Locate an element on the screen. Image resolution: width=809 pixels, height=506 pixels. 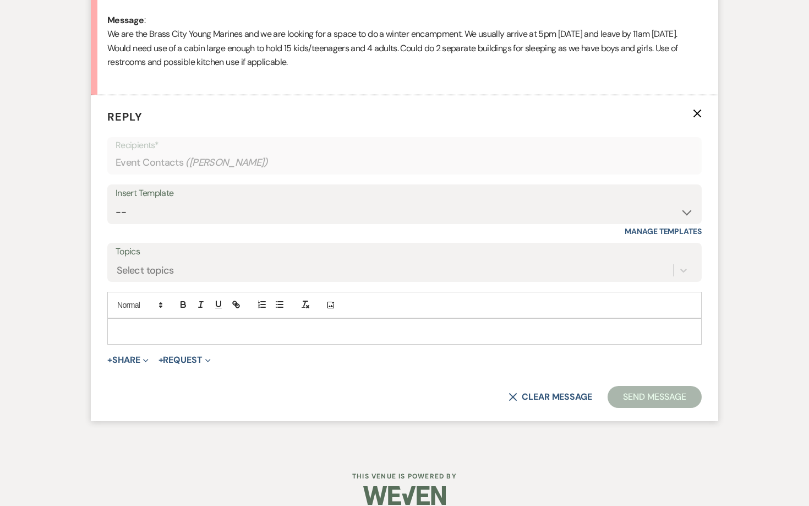
button: Send Message is located at coordinates (654, 397).